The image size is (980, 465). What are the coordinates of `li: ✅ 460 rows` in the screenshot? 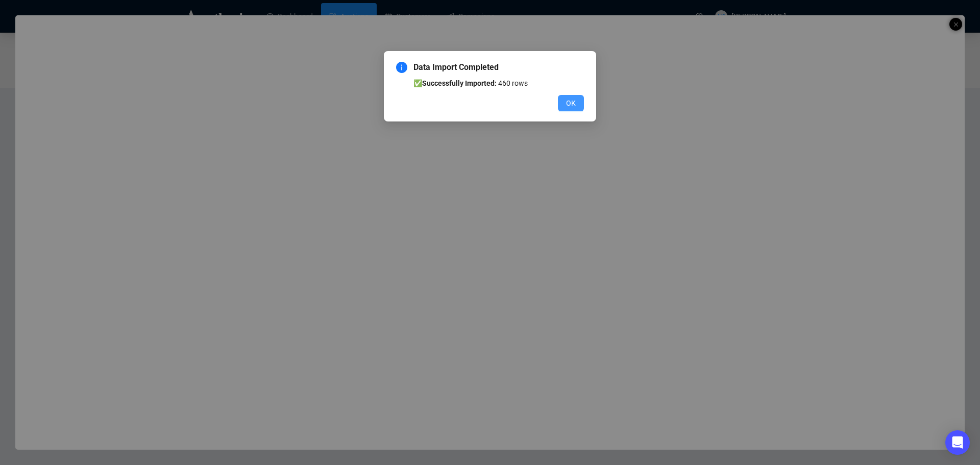 It's located at (499, 83).